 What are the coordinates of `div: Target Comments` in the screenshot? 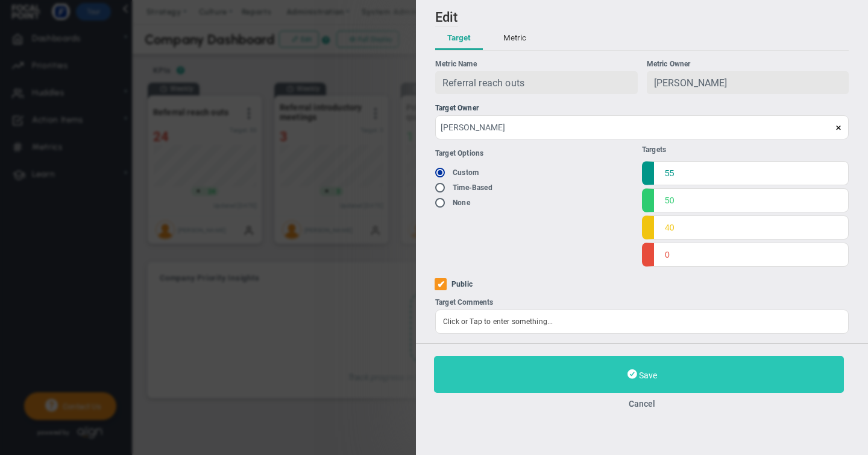 It's located at (642, 302).